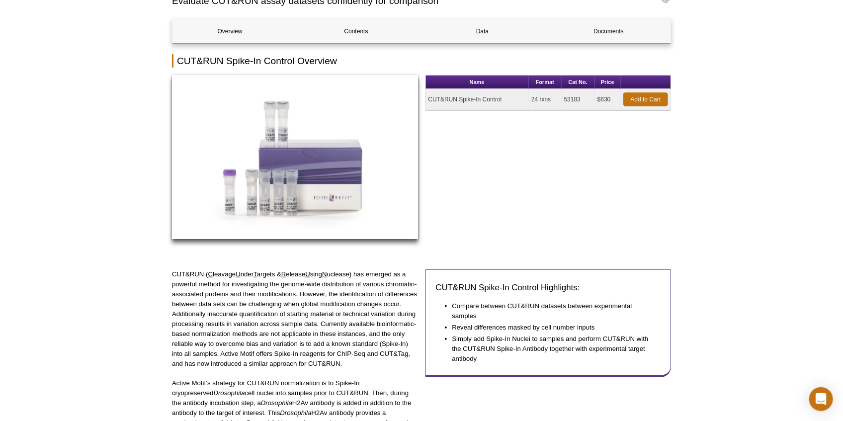 The height and width of the screenshot is (421, 843). What do you see at coordinates (548, 288) in the screenshot?
I see `h3: CUT&RUN Spike-In Control Highlights:` at bounding box center [548, 288].